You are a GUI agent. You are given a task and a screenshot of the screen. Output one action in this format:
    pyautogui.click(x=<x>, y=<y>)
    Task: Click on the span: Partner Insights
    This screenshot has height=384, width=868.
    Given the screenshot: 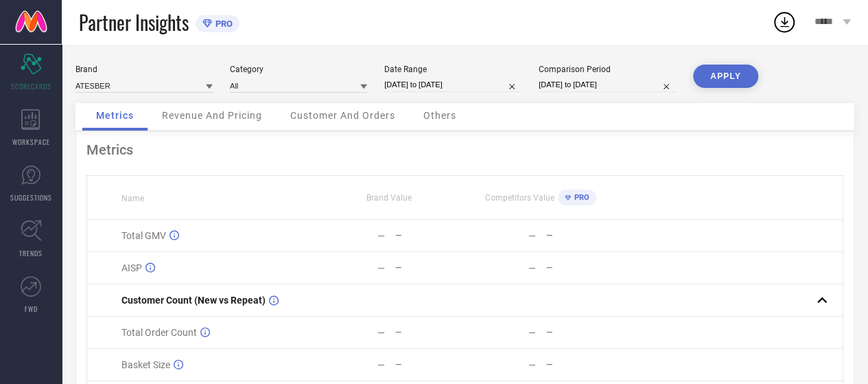 What is the action you would take?
    pyautogui.click(x=134, y=22)
    